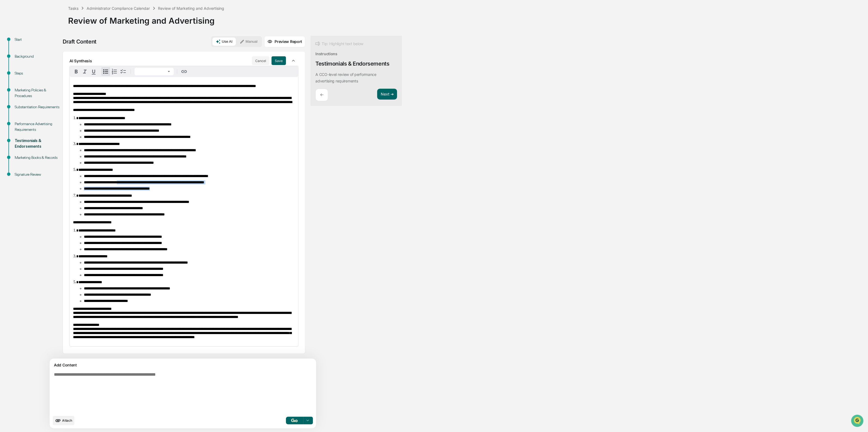 This screenshot has height=432, width=868. I want to click on img: Go, so click(294, 421).